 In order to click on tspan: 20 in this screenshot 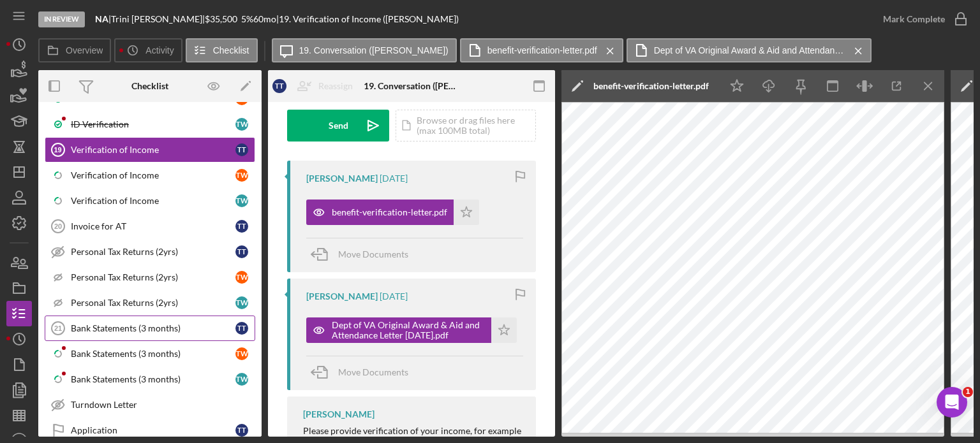, I will do `click(58, 226)`.